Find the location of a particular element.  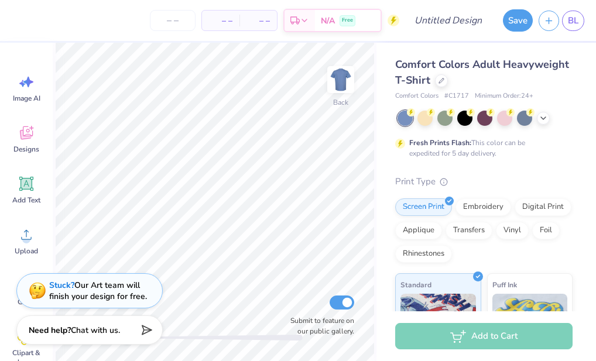

span: Chat with us. is located at coordinates (95, 330).